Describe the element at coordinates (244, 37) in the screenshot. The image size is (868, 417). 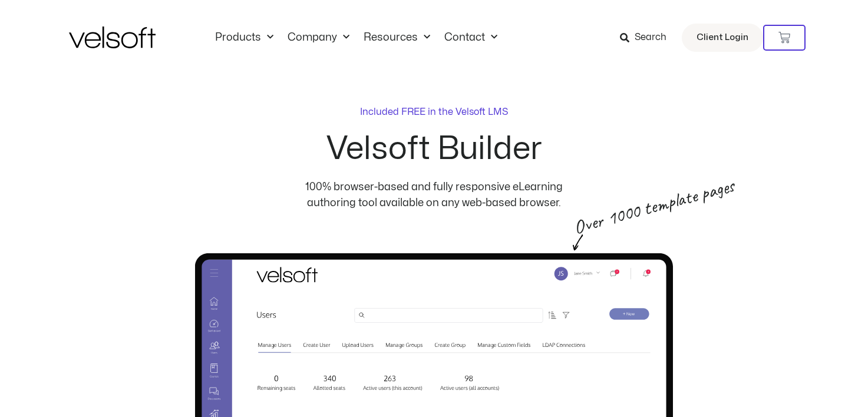
I see `a: ProductsMenu Toggle` at that location.